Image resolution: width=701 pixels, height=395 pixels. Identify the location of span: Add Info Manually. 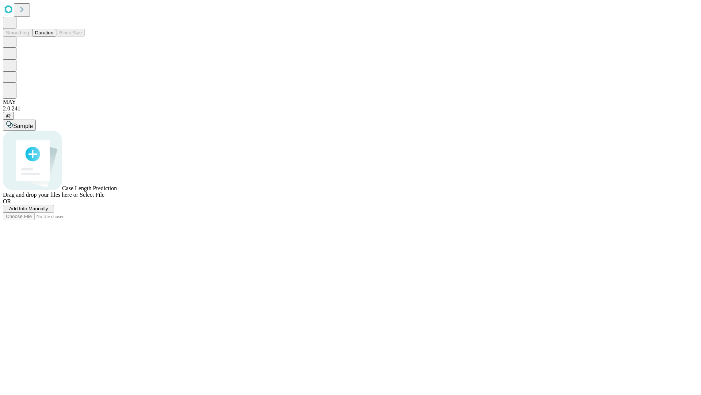
(28, 208).